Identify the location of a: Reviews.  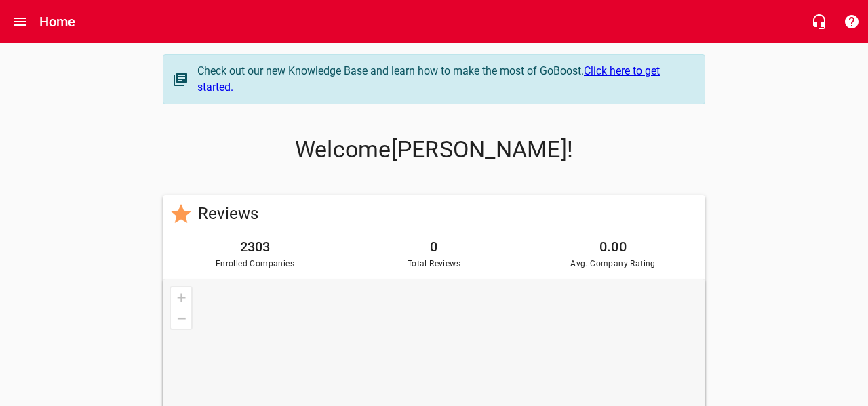
(228, 214).